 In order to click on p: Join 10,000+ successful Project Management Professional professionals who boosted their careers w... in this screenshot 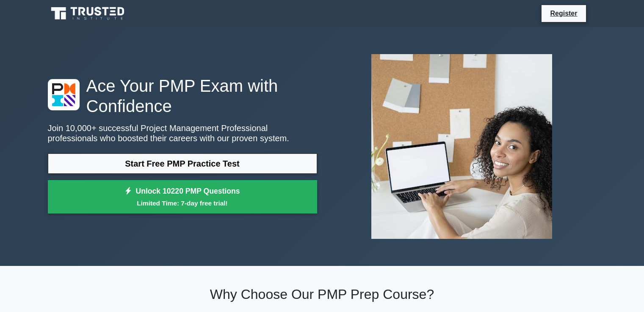, I will do `click(182, 133)`.